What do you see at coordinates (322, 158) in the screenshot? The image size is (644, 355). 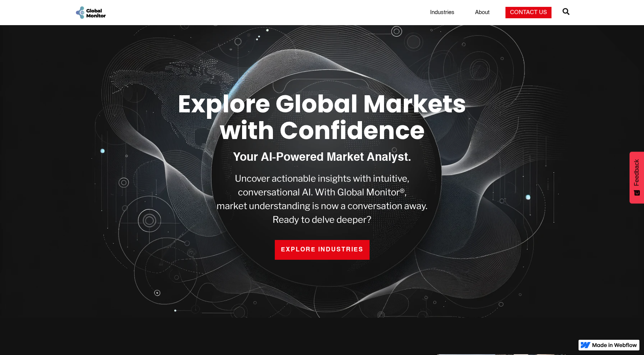 I see `h1: Your AI-Powered Market Analyst.` at bounding box center [322, 158].